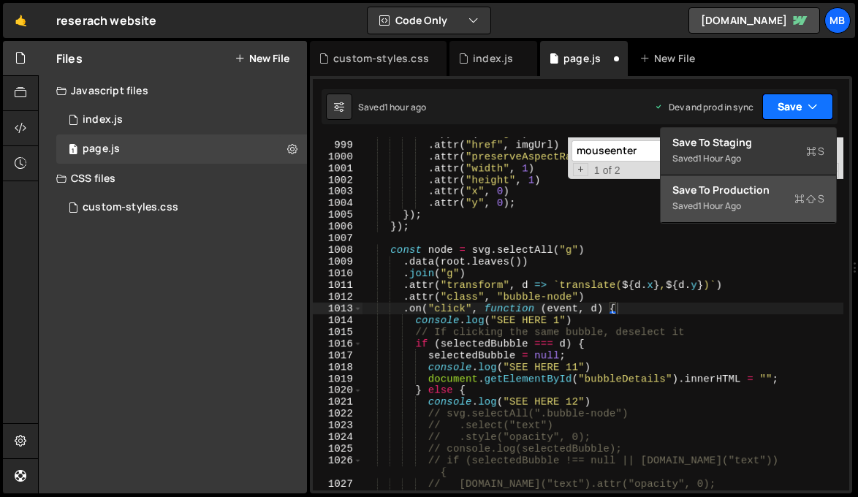 The height and width of the screenshot is (497, 858). I want to click on button: Save, so click(798, 107).